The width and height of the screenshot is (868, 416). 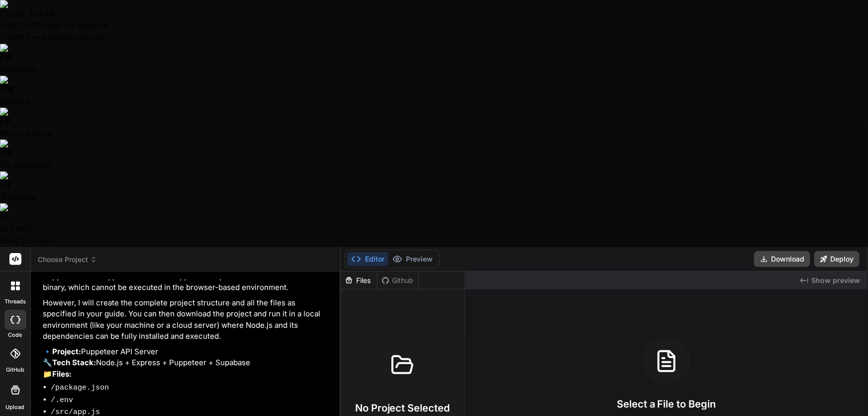 I want to click on code: /package.json, so click(x=79, y=387).